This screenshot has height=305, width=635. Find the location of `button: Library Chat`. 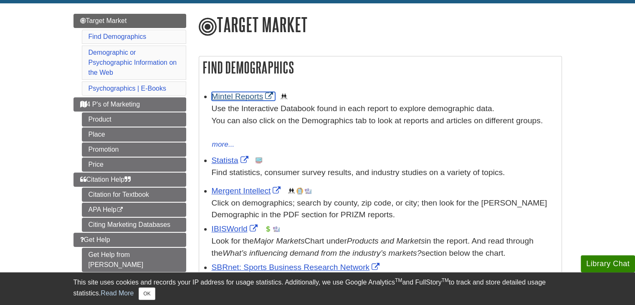

button: Library Chat is located at coordinates (607, 263).